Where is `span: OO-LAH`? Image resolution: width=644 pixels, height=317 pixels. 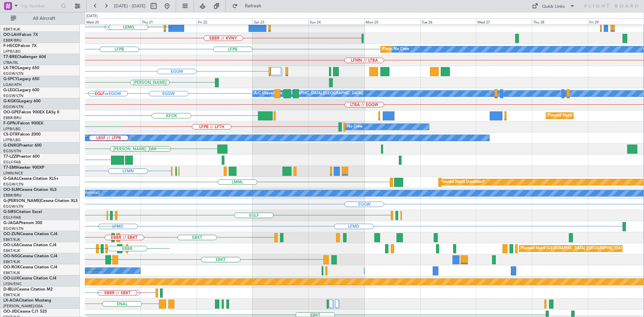 span: OO-LAH is located at coordinates (11, 35).